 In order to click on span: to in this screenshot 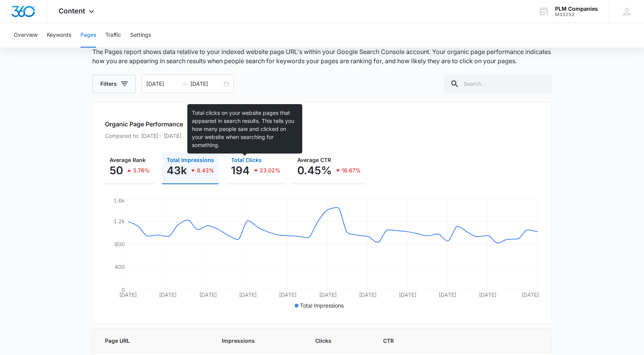, I will do `click(185, 84)`.